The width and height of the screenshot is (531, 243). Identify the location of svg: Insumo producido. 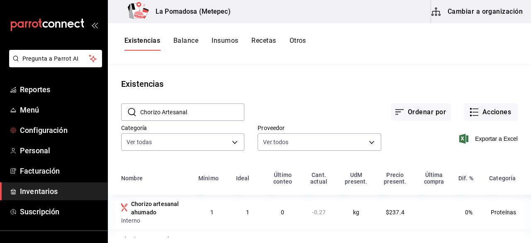
(125, 207).